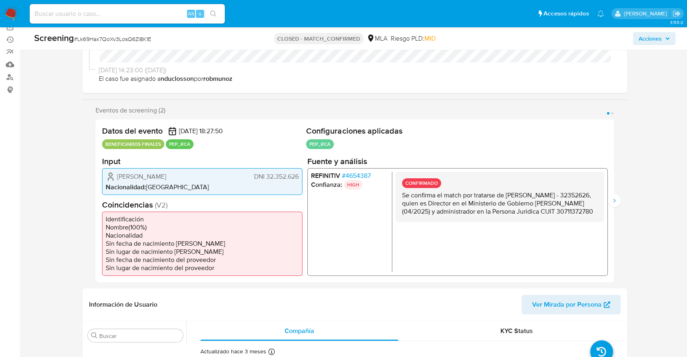 The image size is (687, 357). Describe the element at coordinates (218, 78) in the screenshot. I see `b: robmunoz` at that location.